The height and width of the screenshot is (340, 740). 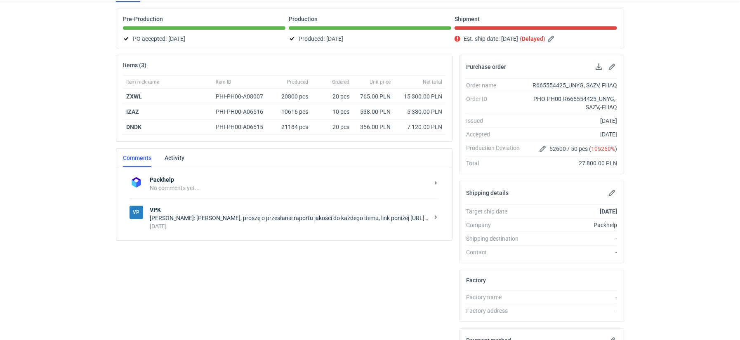 I want to click on span: 105260%, so click(x=603, y=149).